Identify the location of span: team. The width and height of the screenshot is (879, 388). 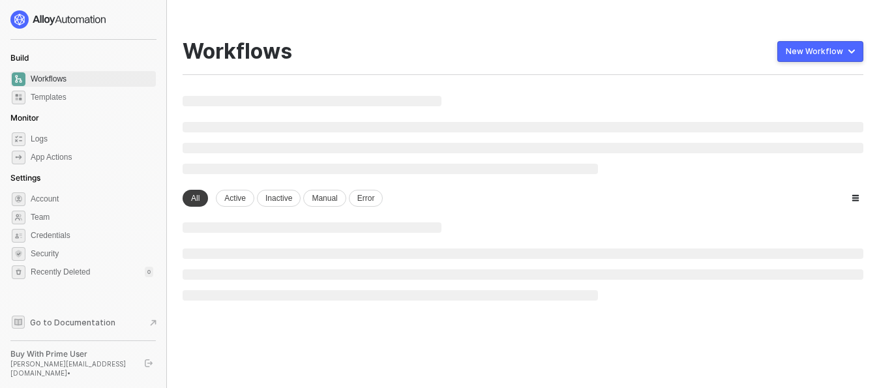
(18, 217).